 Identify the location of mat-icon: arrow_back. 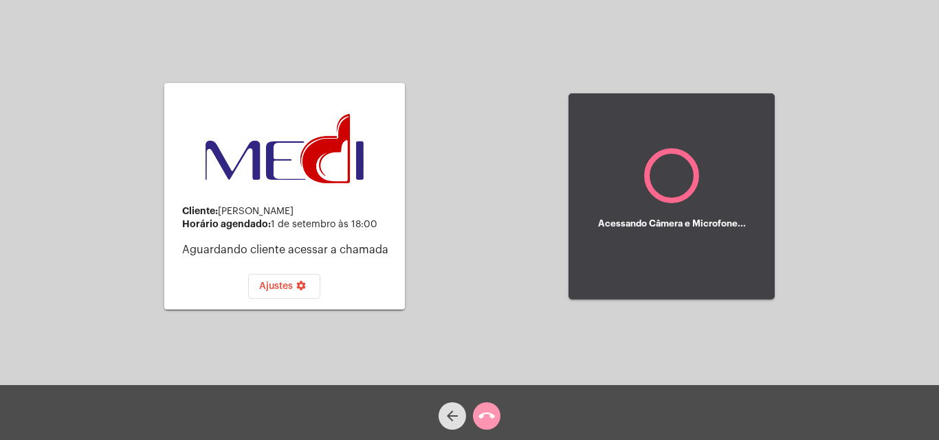
(452, 416).